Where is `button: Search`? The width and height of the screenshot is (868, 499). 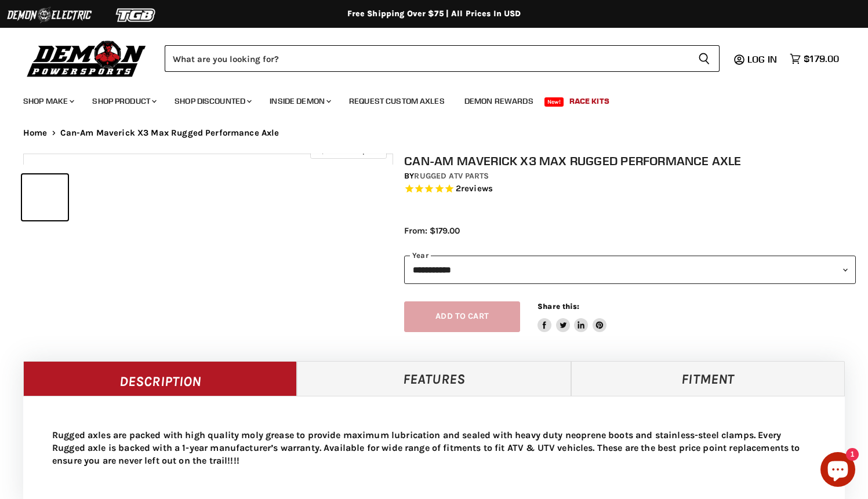
button: Search is located at coordinates (704, 59).